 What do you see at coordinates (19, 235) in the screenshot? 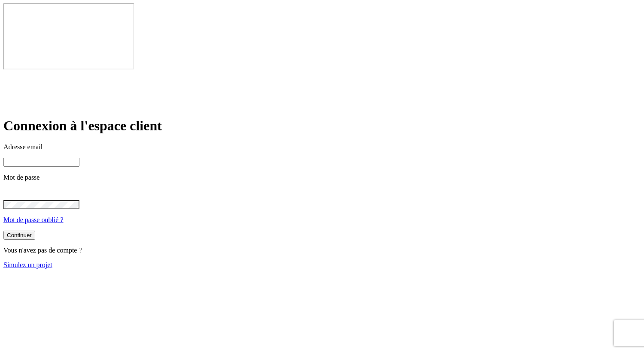
I see `button: Continuer` at bounding box center [19, 235].